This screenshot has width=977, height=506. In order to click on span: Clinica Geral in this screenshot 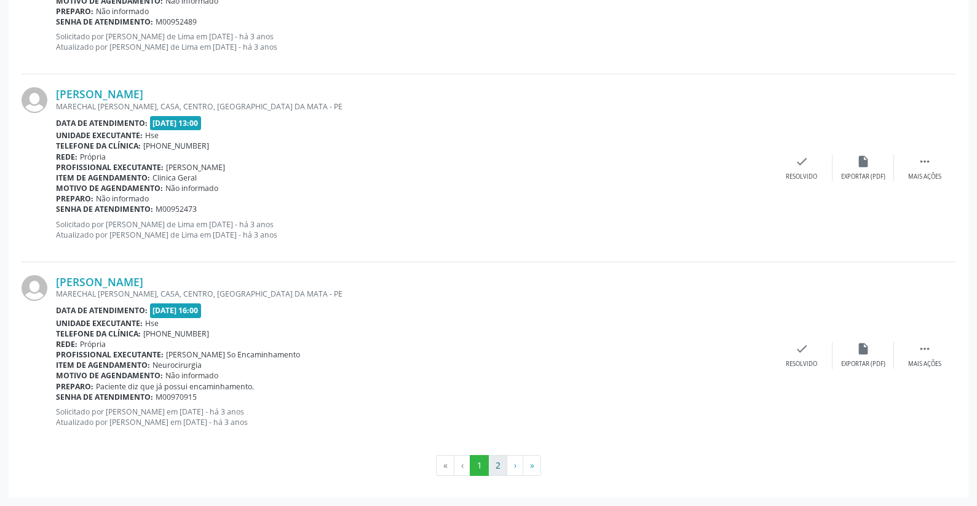, I will do `click(175, 178)`.